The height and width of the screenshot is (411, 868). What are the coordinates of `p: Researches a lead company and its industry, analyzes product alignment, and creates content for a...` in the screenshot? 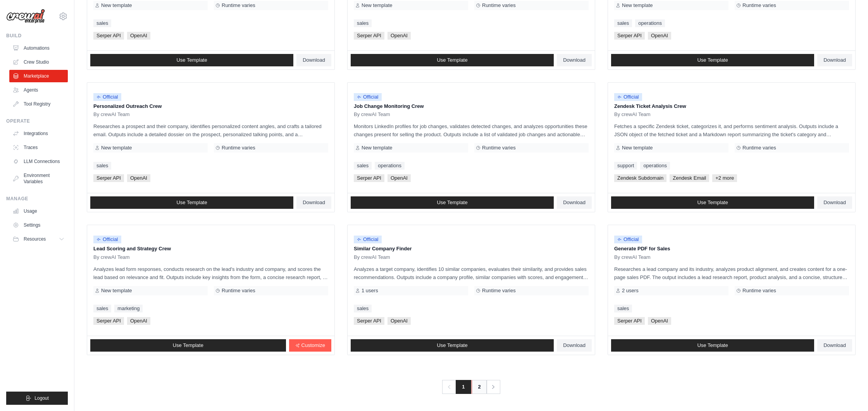 It's located at (732, 273).